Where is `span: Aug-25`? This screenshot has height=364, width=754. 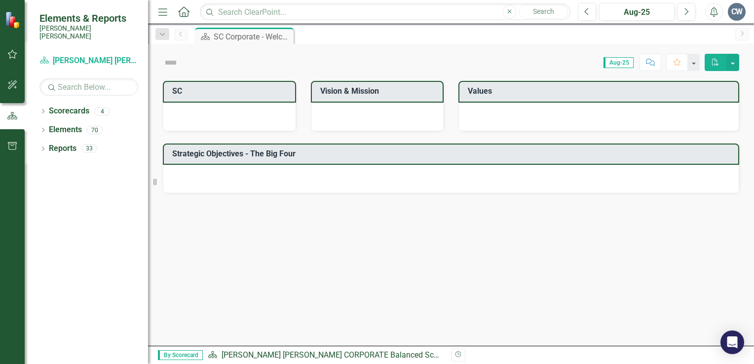
span: Aug-25 is located at coordinates (618, 63).